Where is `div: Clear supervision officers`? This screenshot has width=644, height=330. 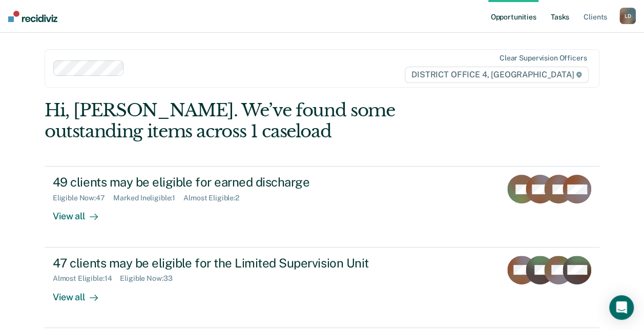 div: Clear supervision officers is located at coordinates (543, 58).